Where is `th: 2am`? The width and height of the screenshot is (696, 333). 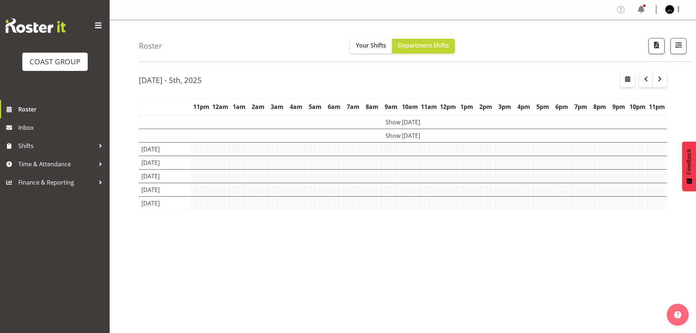 th: 2am is located at coordinates (258, 107).